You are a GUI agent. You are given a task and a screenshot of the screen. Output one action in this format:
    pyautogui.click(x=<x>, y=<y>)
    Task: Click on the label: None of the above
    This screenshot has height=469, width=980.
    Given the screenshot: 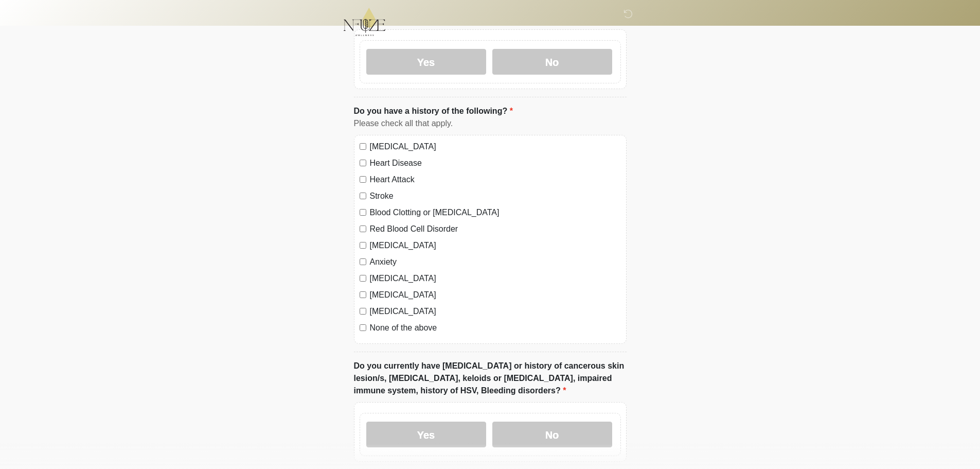 What is the action you would take?
    pyautogui.click(x=495, y=328)
    